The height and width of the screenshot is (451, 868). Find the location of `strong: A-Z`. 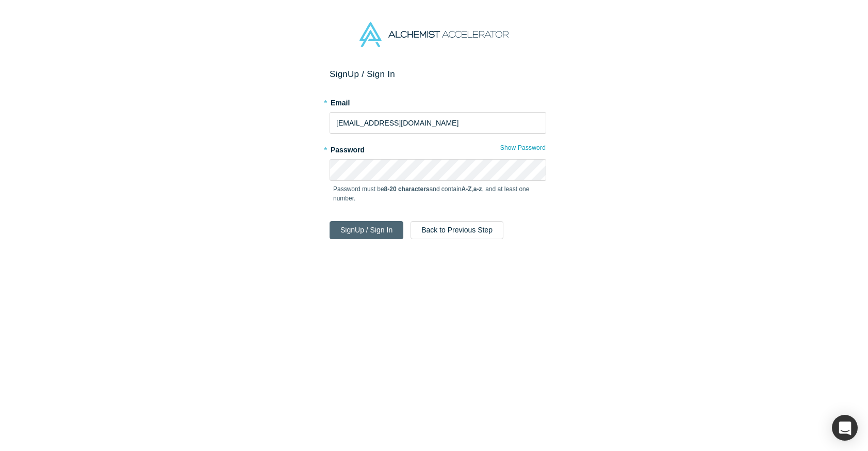

strong: A-Z is located at coordinates (467, 189).